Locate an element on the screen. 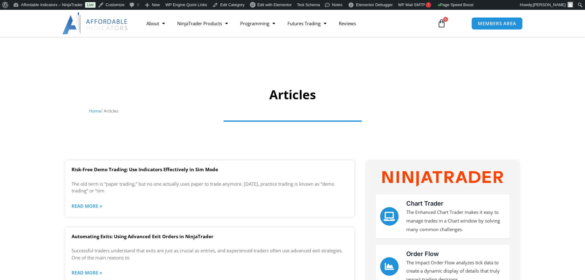  p: Successful traders understand that exits are just as crucial as entries, and experienced traders ... is located at coordinates (210, 254).